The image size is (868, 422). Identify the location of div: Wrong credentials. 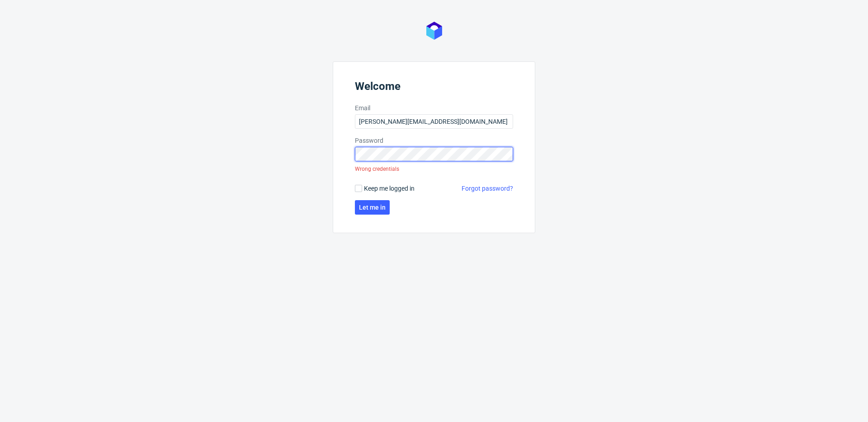
(377, 169).